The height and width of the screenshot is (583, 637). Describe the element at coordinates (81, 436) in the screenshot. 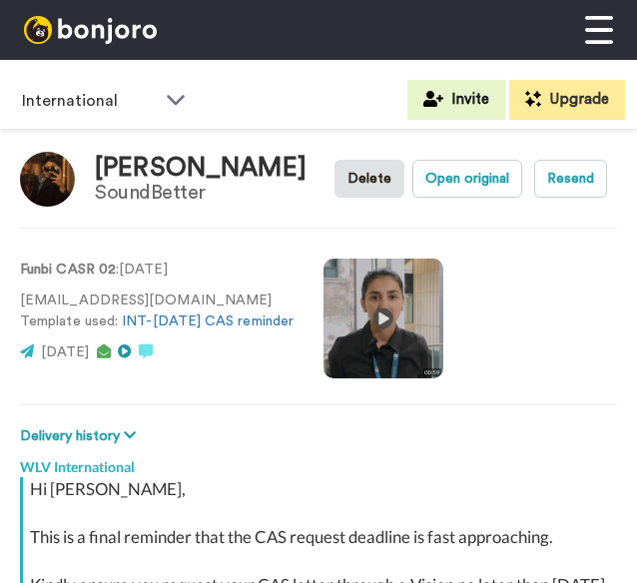

I see `button: Delivery history` at that location.